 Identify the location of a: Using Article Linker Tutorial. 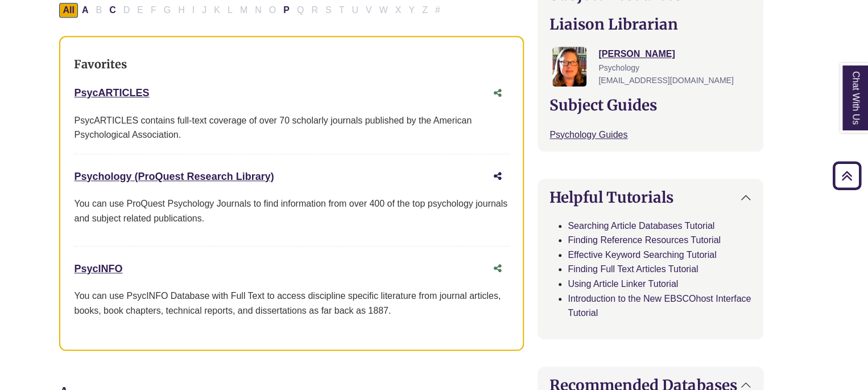
(622, 283).